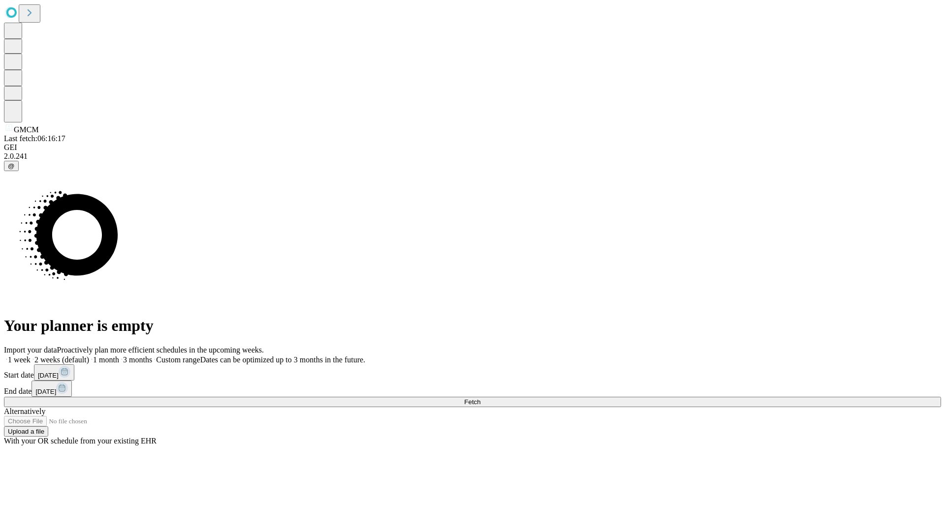  I want to click on span: 1 week, so click(19, 360).